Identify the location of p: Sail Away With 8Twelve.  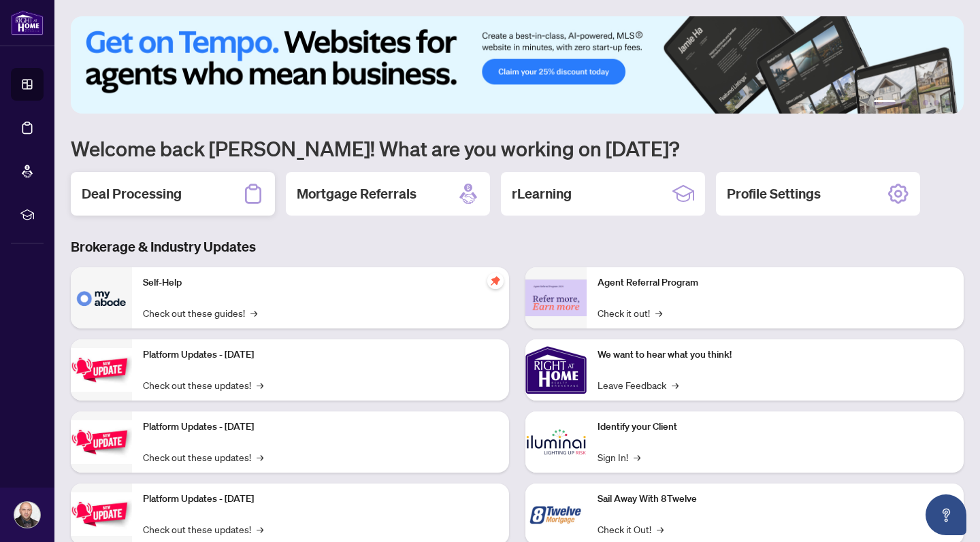
(775, 499).